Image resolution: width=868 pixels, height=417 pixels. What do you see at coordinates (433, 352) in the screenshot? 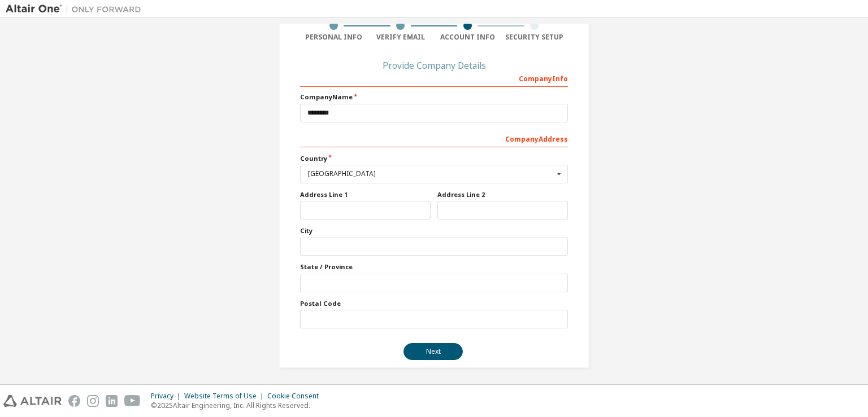
I see `button: Next` at bounding box center [433, 352].